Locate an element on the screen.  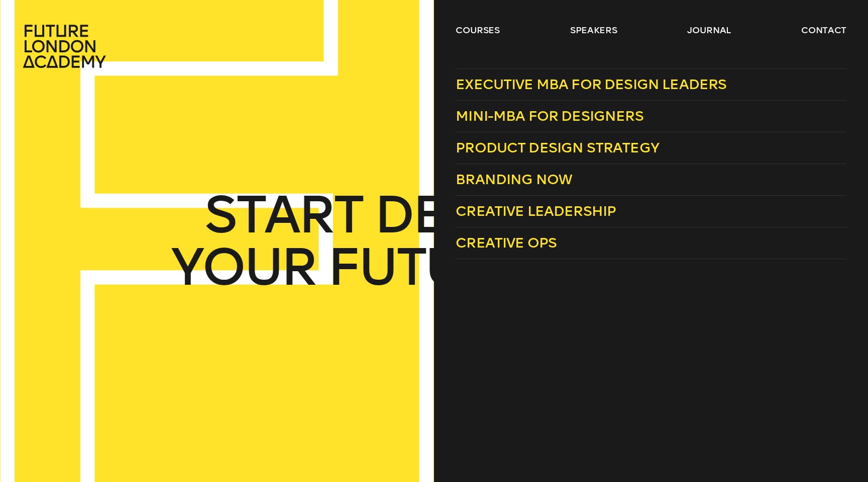
a: speakers is located at coordinates (593, 30).